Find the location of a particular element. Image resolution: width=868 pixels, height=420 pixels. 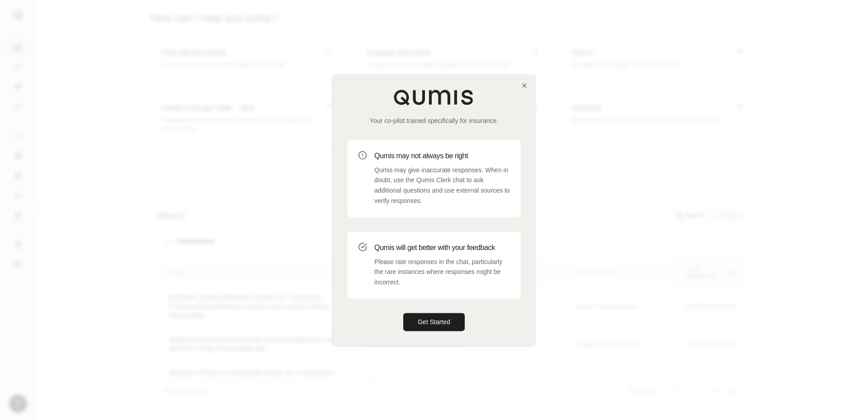

p: Please rate responses in the chat, particularly the rare instances where responses might be incor... is located at coordinates (442, 272).